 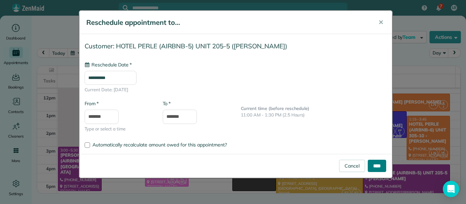 What do you see at coordinates (352, 166) in the screenshot?
I see `a: Cancel` at bounding box center [352, 166].